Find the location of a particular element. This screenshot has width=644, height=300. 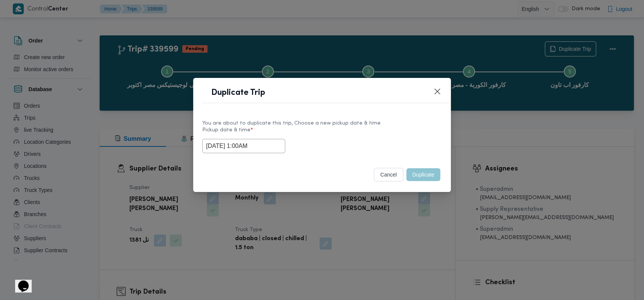

input: Choose date & time is located at coordinates (243, 146).